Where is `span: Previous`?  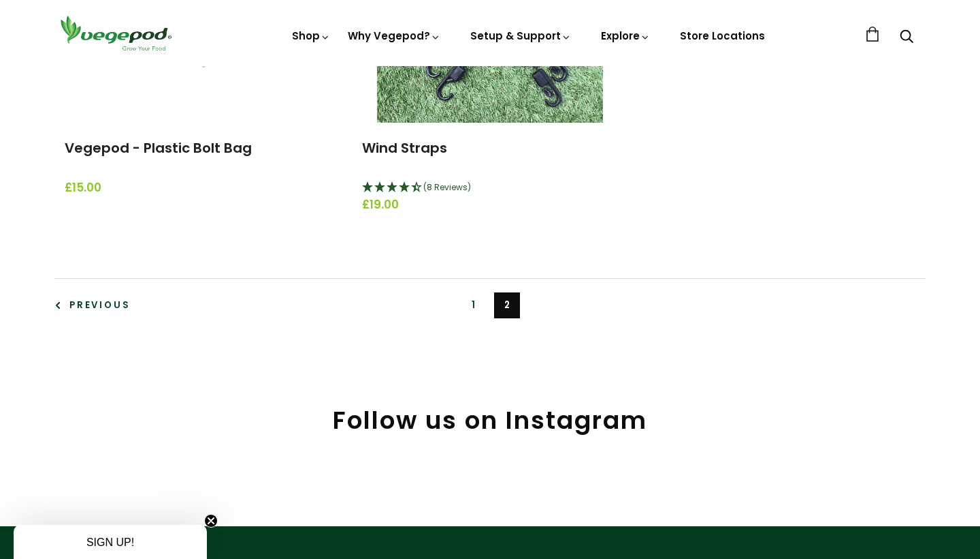
span: Previous is located at coordinates (92, 304).